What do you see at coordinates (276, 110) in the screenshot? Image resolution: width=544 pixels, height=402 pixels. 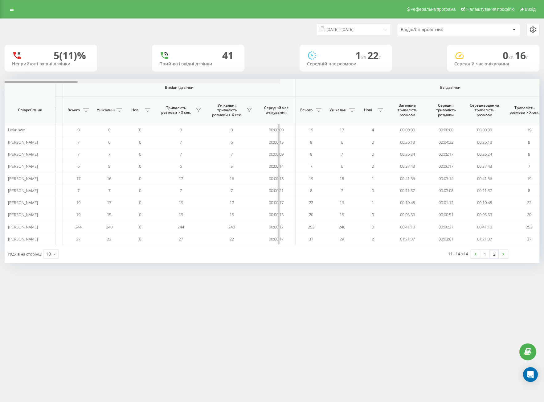 I see `span: Середній час очікування` at bounding box center [276, 110].